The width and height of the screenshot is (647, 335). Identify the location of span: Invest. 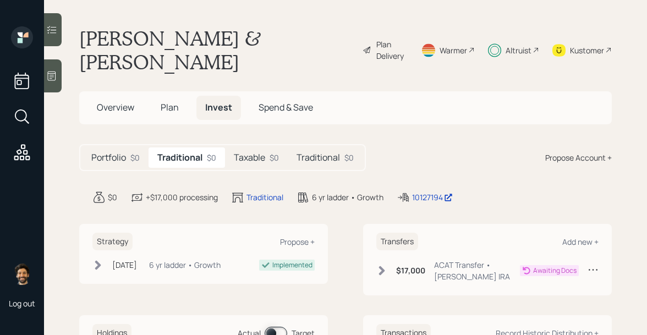
(218, 107).